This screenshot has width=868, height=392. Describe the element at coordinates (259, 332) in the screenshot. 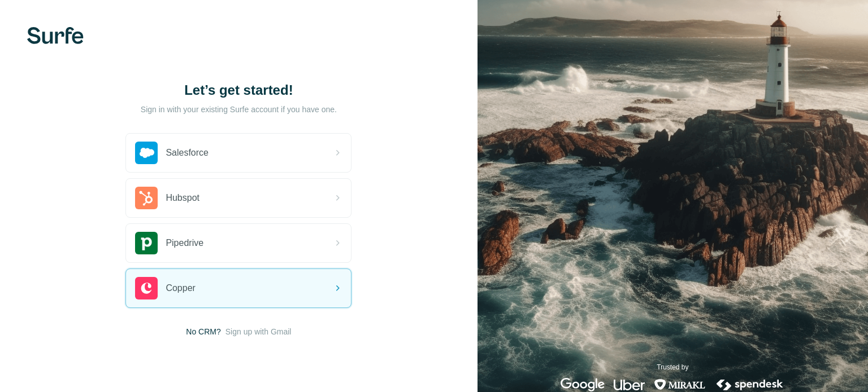

I see `button: Sign up with Gmail` at that location.